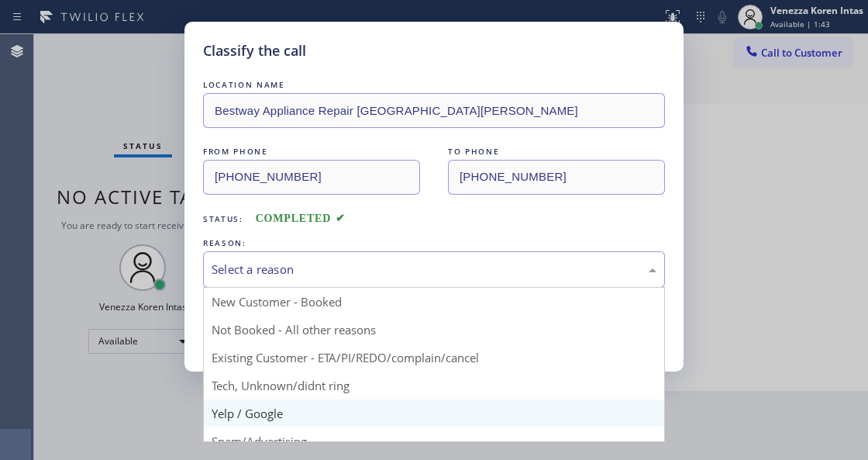  What do you see at coordinates (434, 269) in the screenshot?
I see `div: Select a reason` at bounding box center [434, 269].